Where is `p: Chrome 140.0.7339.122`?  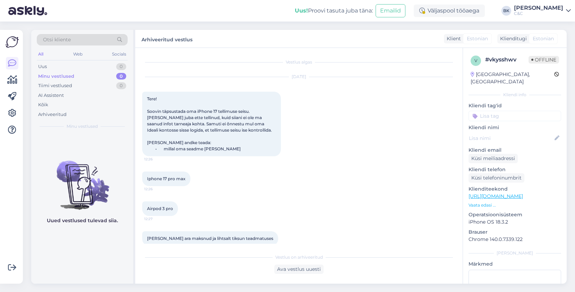 p: Chrome 140.0.7339.122 is located at coordinates (514, 239).